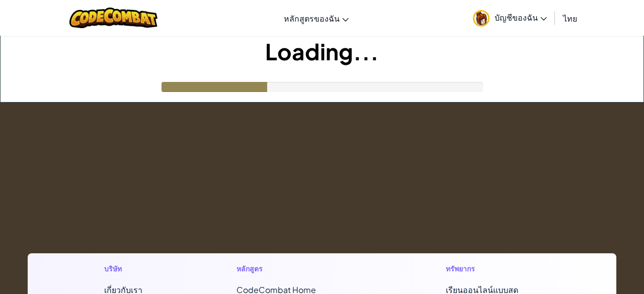 Image resolution: width=644 pixels, height=294 pixels. Describe the element at coordinates (312, 18) in the screenshot. I see `span: หลักสูตรของฉัน` at that location.